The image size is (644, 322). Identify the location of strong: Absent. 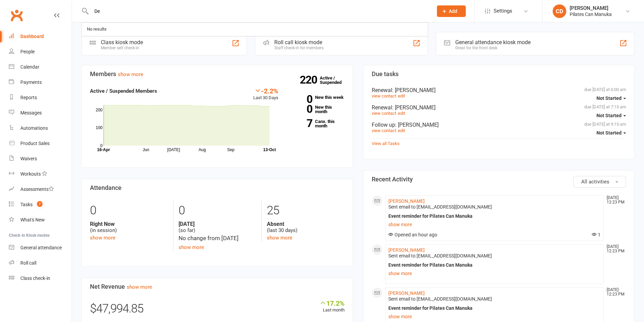
(306, 224).